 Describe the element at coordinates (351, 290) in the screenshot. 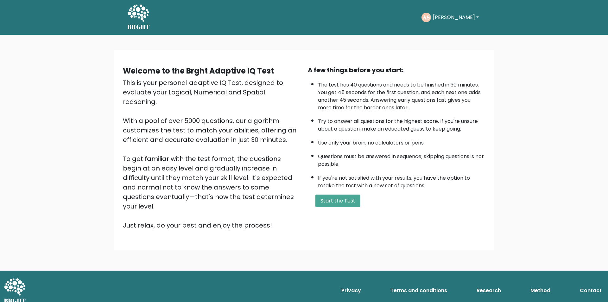

I see `a: Privacy` at that location.